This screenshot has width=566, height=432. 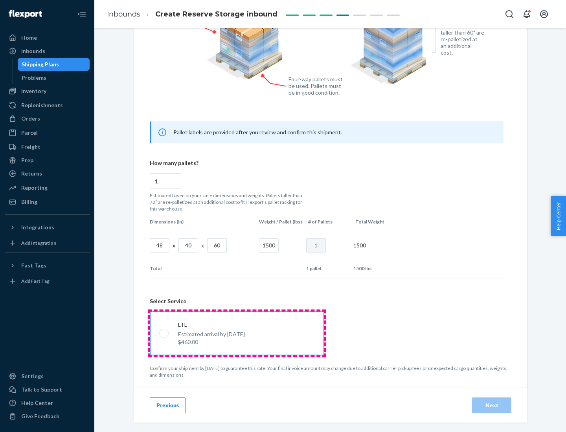 What do you see at coordinates (47, 243) in the screenshot?
I see `a: Add Integration` at bounding box center [47, 243].